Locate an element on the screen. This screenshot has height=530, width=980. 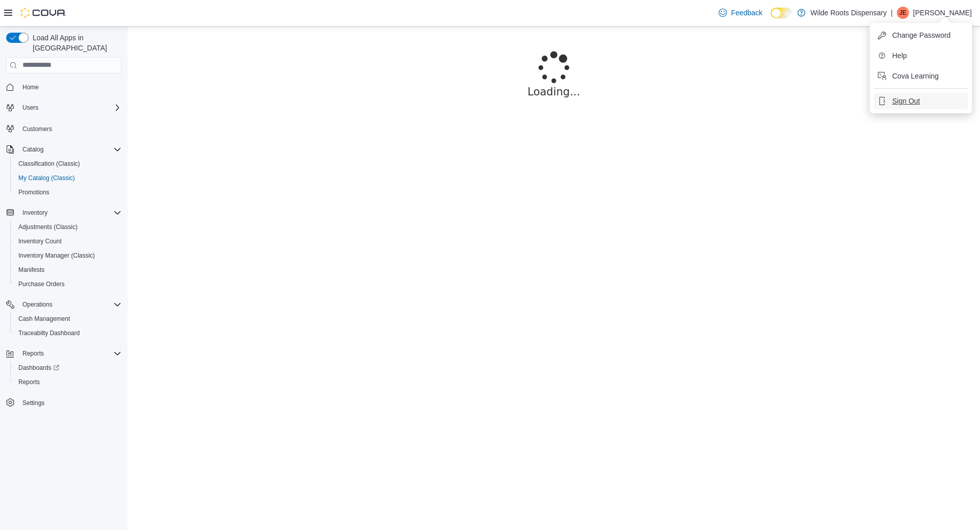
button: Help is located at coordinates (921, 55).